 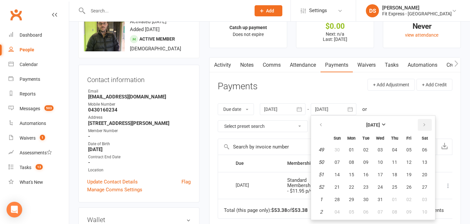 I want to click on span: 05, so click(x=352, y=212).